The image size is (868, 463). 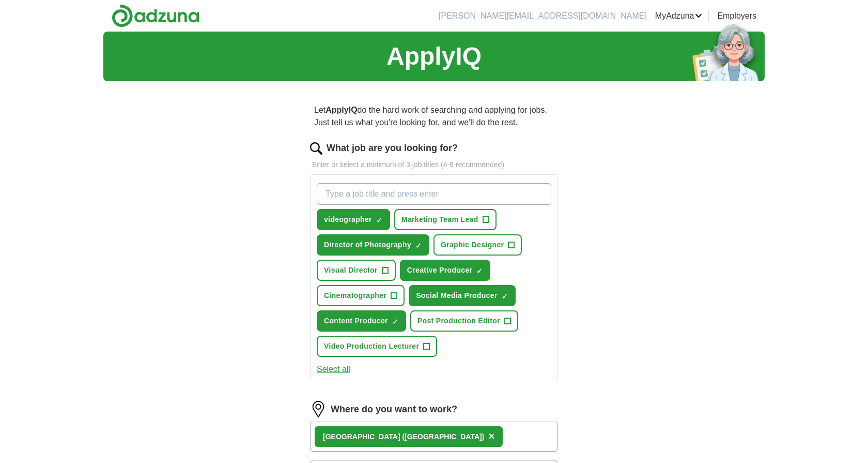 I want to click on button: Video Production Lecturer, so click(x=377, y=346).